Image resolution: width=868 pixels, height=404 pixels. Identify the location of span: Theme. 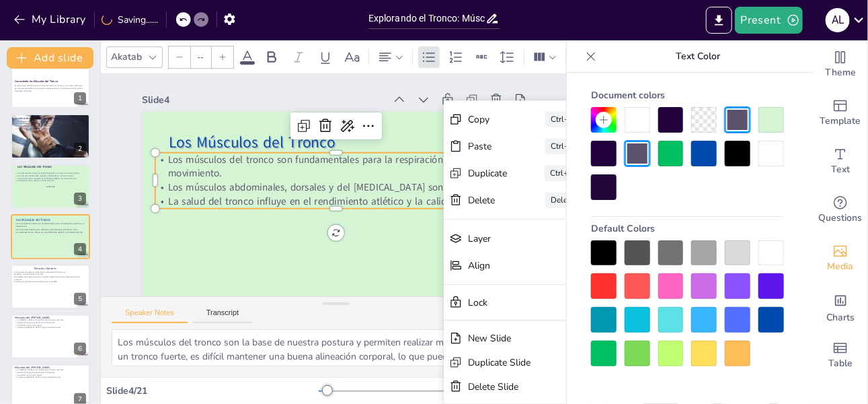
(841, 72).